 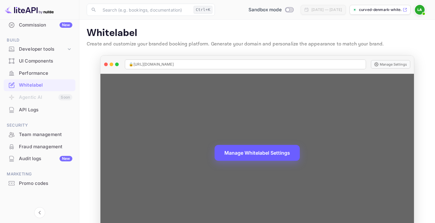 What do you see at coordinates (39, 25) in the screenshot?
I see `a: CommissionNew` at bounding box center [39, 25].